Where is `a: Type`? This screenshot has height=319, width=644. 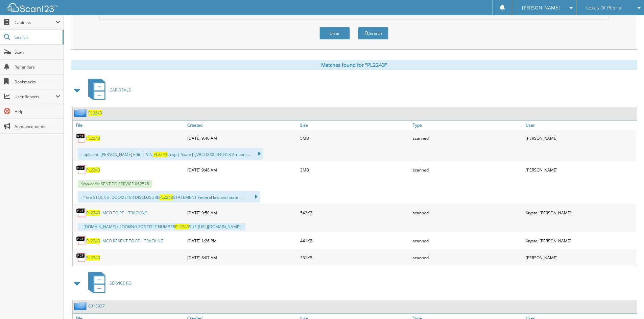 a: Type is located at coordinates (468, 125).